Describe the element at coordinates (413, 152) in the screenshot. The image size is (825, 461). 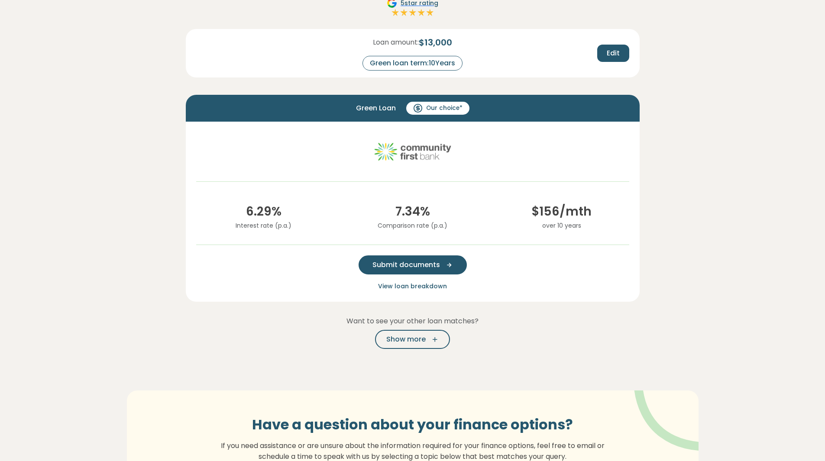
I see `img: community-first logo` at that location.